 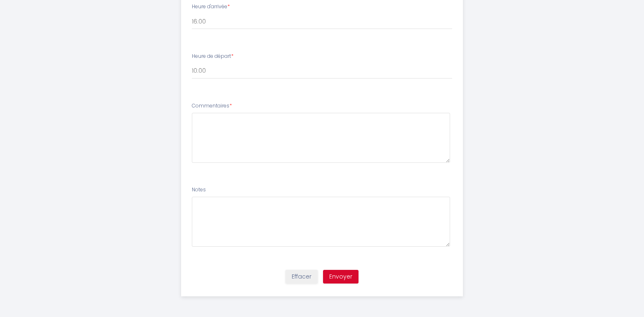 What do you see at coordinates (212, 106) in the screenshot?
I see `label: Commentaires` at bounding box center [212, 106].